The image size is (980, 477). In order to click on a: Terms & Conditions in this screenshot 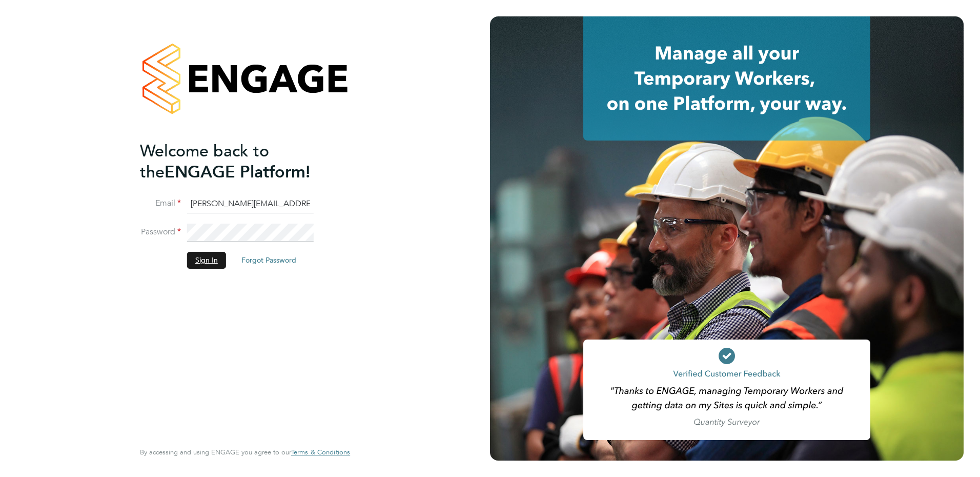, I will do `click(320, 452)`.